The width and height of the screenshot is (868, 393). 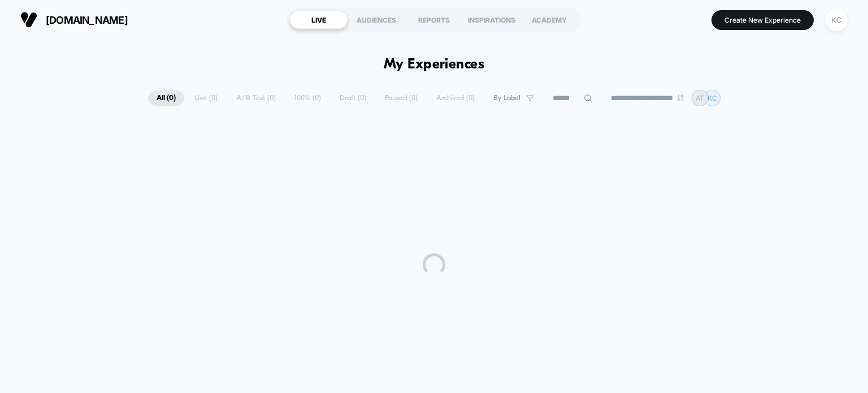 What do you see at coordinates (712, 98) in the screenshot?
I see `p: KC` at bounding box center [712, 98].